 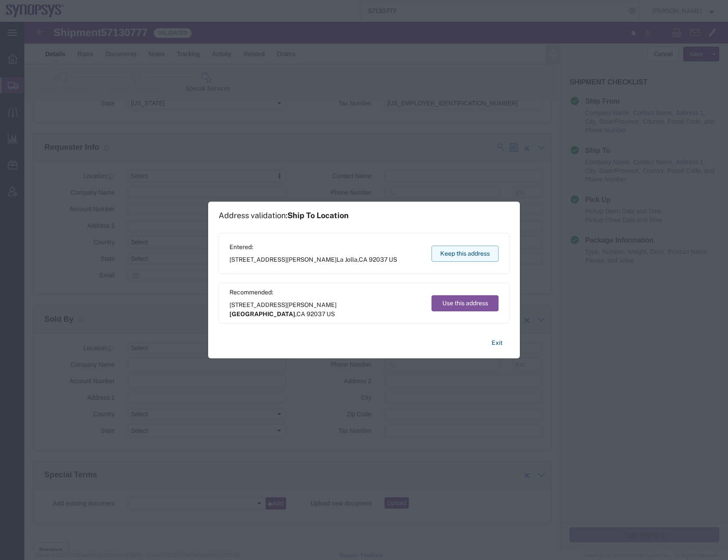 I want to click on span: La Jolla, so click(x=347, y=260).